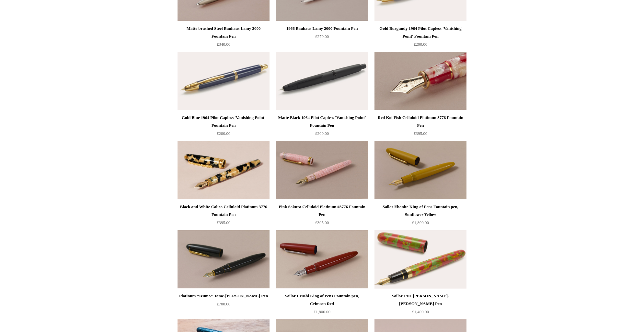  What do you see at coordinates (223, 38) in the screenshot?
I see `a: Matte brushed Steel Bauhaus Lamy 2000 Fountain Pen £340.00` at bounding box center [223, 38].